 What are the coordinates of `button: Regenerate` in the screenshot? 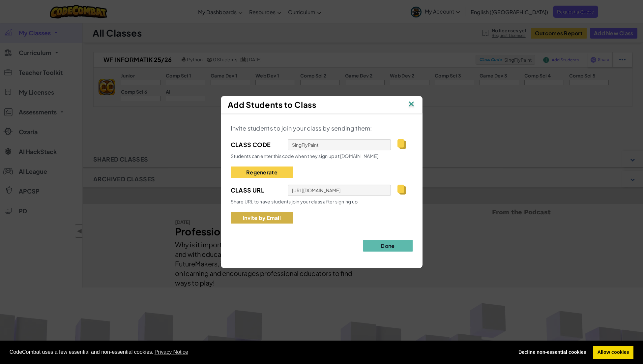 It's located at (262, 172).